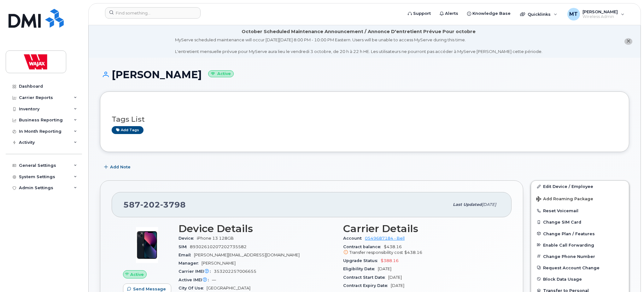 The image size is (644, 292). I want to click on button: Change Plan / Features, so click(580, 234).